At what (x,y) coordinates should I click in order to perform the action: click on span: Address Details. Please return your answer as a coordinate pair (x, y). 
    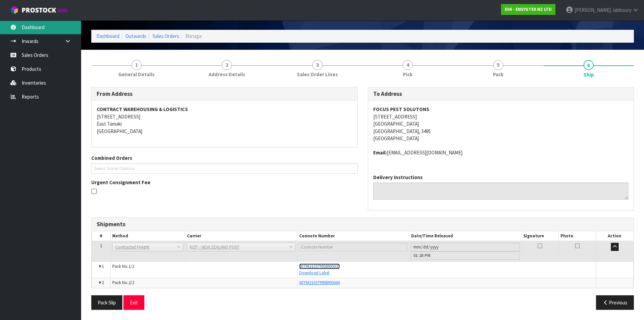
    Looking at the image, I should click on (227, 74).